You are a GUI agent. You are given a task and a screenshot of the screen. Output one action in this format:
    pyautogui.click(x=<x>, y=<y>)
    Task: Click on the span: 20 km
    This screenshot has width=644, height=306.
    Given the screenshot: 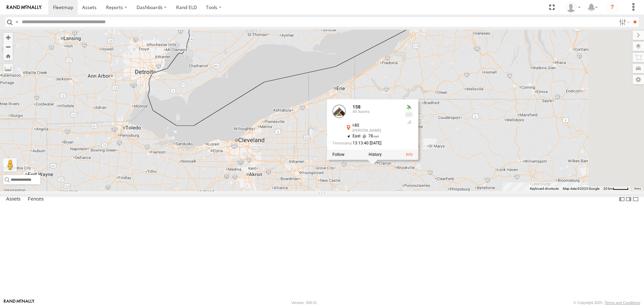 What is the action you would take?
    pyautogui.click(x=609, y=188)
    